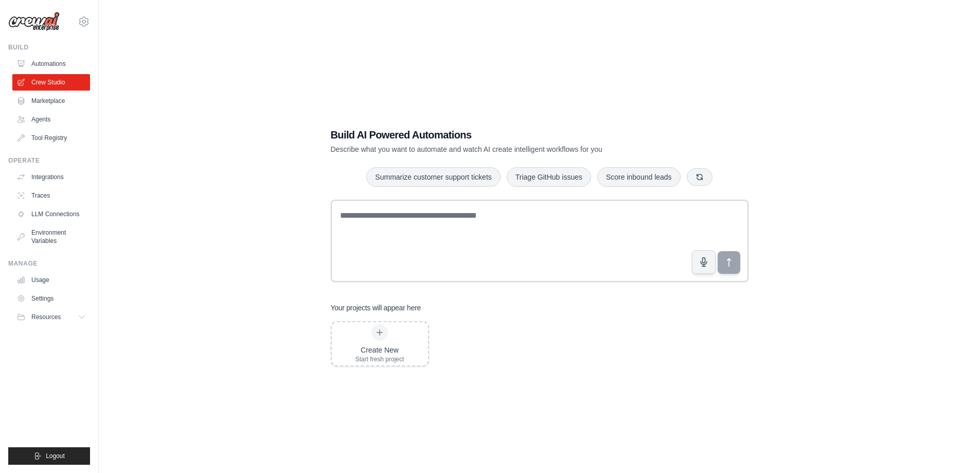  Describe the element at coordinates (51, 119) in the screenshot. I see `a: Agents` at that location.